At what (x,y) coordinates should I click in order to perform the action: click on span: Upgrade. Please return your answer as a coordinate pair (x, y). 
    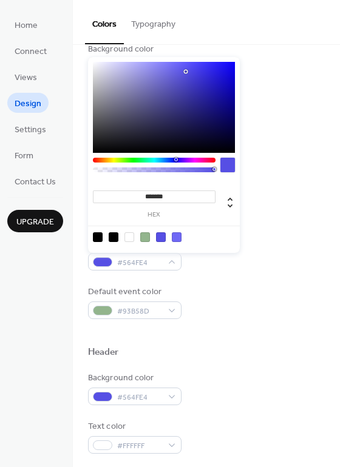
    Looking at the image, I should click on (35, 222).